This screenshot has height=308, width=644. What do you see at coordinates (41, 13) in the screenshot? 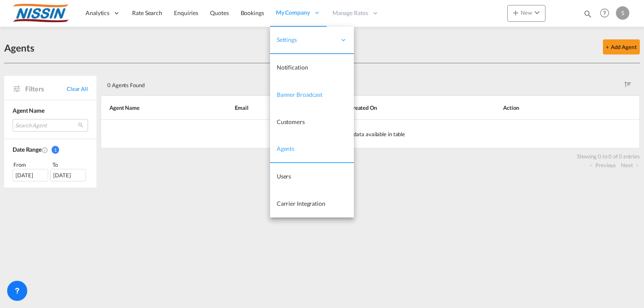
I see `img: 485da9108dca11f0a63a77e390b9b49c.jpg` at bounding box center [41, 13].